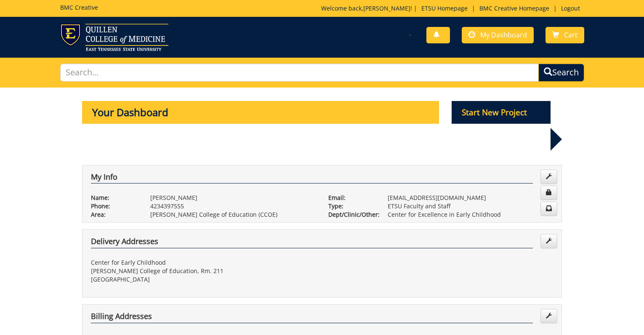  Describe the element at coordinates (233, 206) in the screenshot. I see `p: 4234397555` at that location.